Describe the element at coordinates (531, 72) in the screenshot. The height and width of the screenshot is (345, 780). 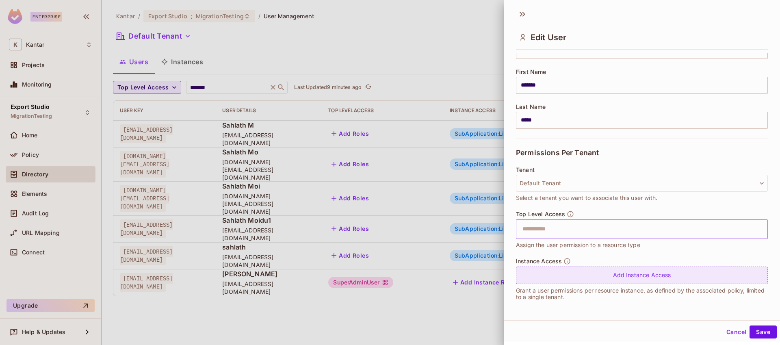
I see `span: First Name` at that location.